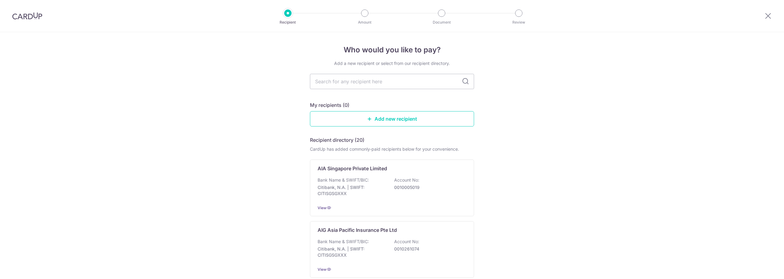 This screenshot has height=279, width=784. What do you see at coordinates (365, 22) in the screenshot?
I see `p: Amount` at bounding box center [365, 22].